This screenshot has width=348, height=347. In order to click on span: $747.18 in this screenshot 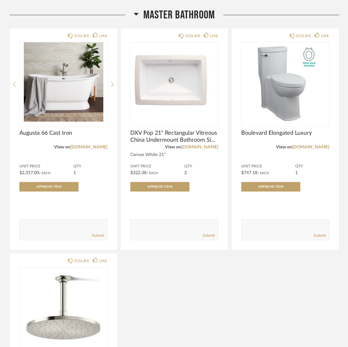, I will do `click(249, 173)`.